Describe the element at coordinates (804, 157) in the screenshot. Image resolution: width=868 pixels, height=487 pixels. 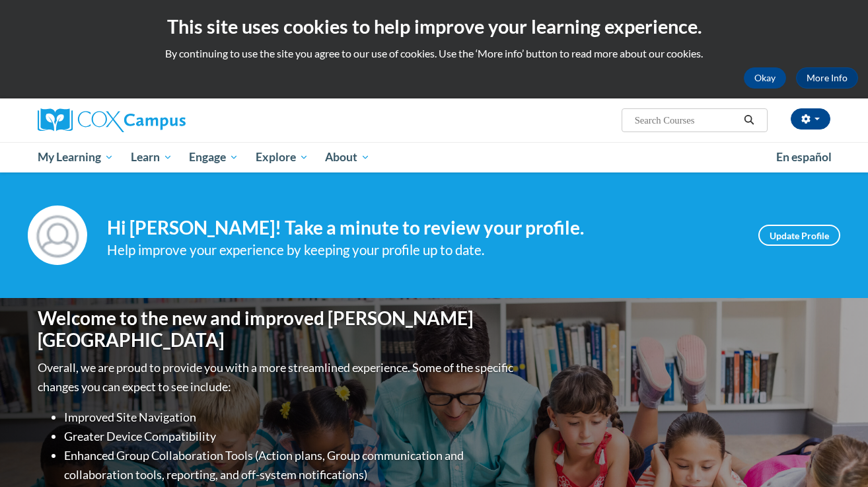
I see `a: En español` at that location.